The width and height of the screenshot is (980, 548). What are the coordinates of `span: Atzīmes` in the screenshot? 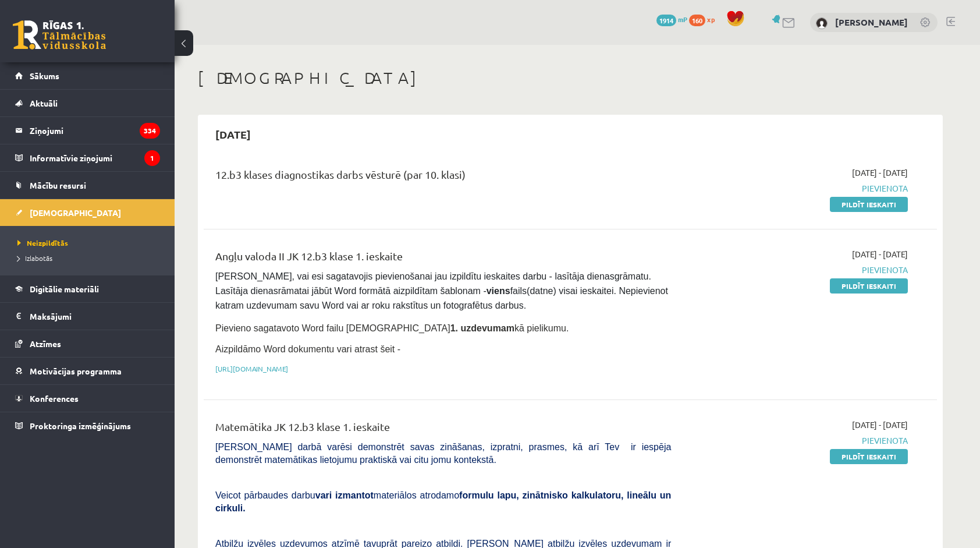 It's located at (46, 344).